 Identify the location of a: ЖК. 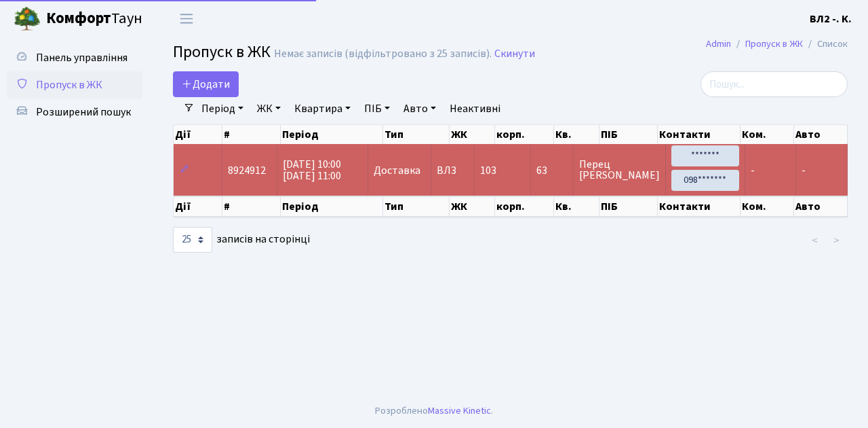
(269, 109).